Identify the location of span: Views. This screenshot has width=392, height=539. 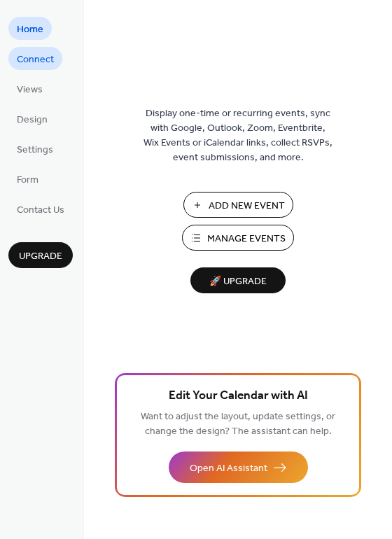
(29, 90).